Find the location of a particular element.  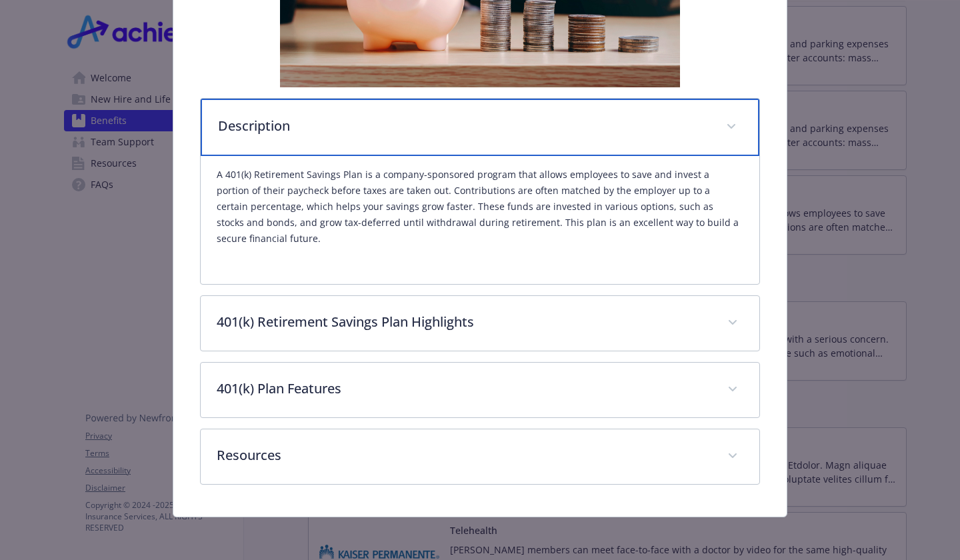

p: 401(k) Retirement Savings Plan Highlights is located at coordinates (464, 322).